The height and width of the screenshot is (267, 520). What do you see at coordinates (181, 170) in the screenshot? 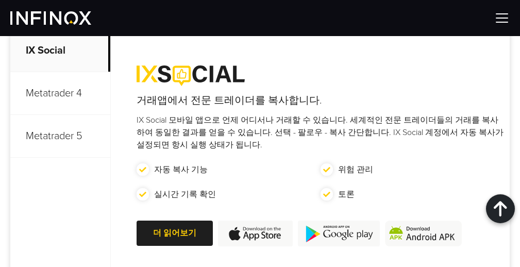
I see `p: 자동 복사 기능` at bounding box center [181, 170].